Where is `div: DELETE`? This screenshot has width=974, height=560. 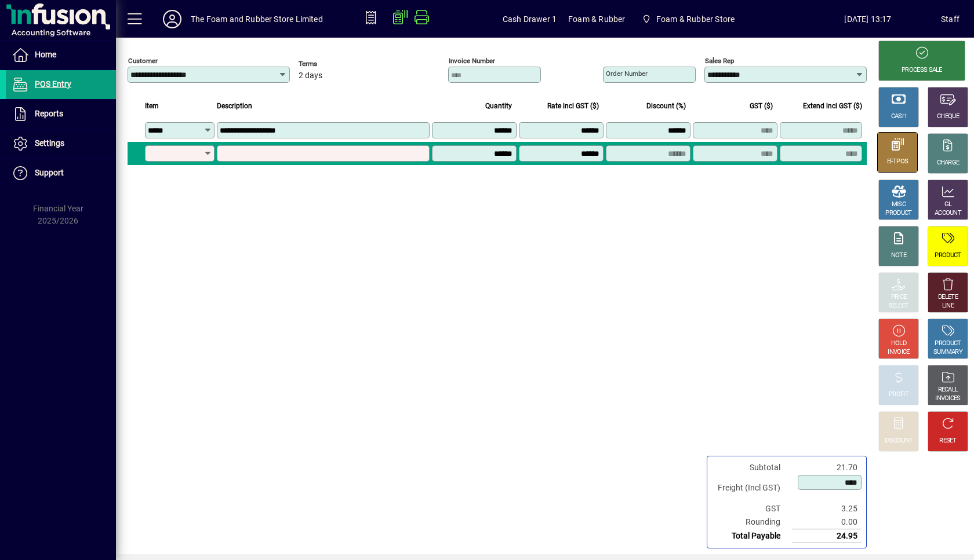
div: DELETE is located at coordinates (947, 297).